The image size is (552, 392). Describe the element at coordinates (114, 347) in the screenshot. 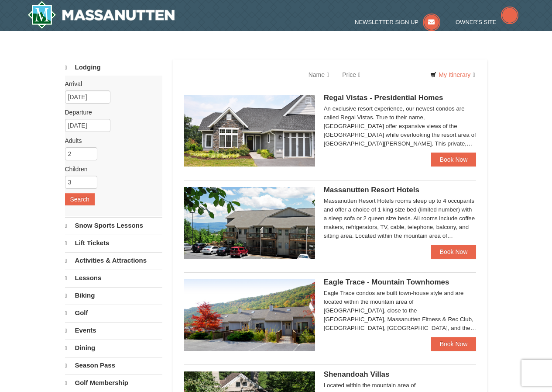

I see `a: Dining` at that location.